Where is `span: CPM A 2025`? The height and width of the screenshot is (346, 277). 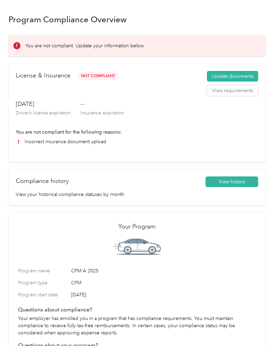 span: CPM A 2025 is located at coordinates (164, 271).